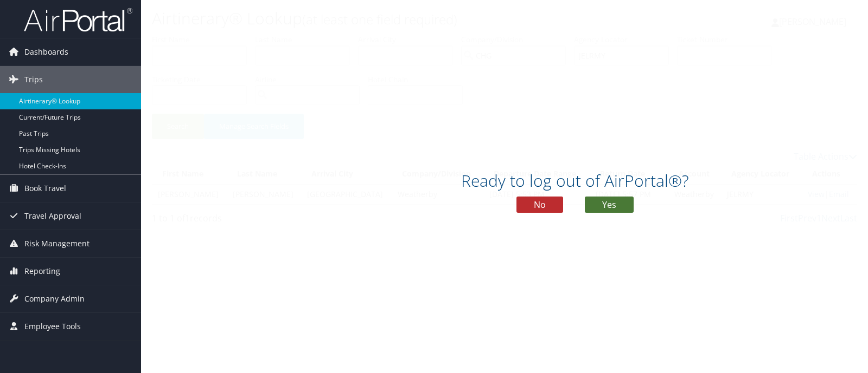 Image resolution: width=868 pixels, height=373 pixels. What do you see at coordinates (53, 217) in the screenshot?
I see `span: Travel Approval` at bounding box center [53, 217].